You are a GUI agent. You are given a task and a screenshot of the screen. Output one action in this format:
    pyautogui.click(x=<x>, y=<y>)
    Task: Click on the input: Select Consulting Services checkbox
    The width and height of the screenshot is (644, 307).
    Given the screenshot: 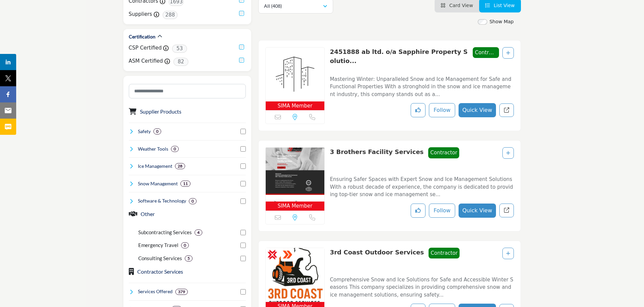 What is the action you would take?
    pyautogui.click(x=243, y=258)
    